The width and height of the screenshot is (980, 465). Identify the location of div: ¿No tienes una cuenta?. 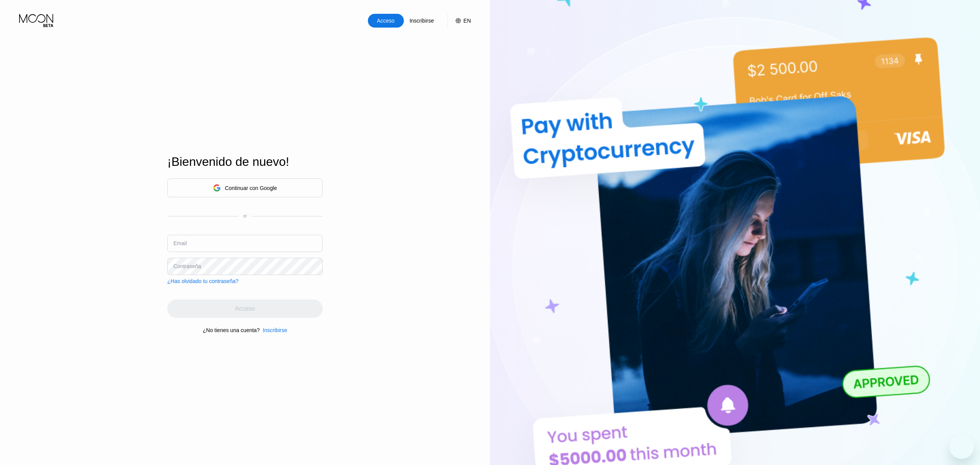
(231, 330).